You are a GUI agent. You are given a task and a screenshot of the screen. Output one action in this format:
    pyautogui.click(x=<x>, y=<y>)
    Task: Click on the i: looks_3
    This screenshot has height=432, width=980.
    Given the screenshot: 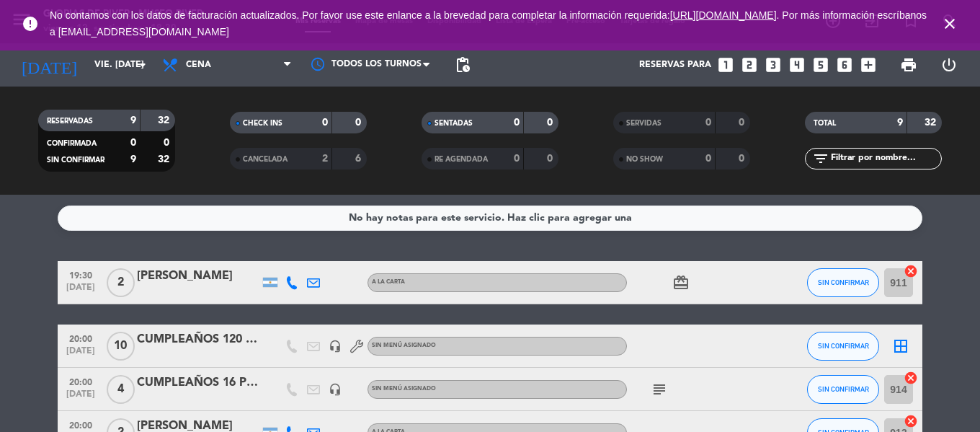 What is the action you would take?
    pyautogui.click(x=773, y=65)
    